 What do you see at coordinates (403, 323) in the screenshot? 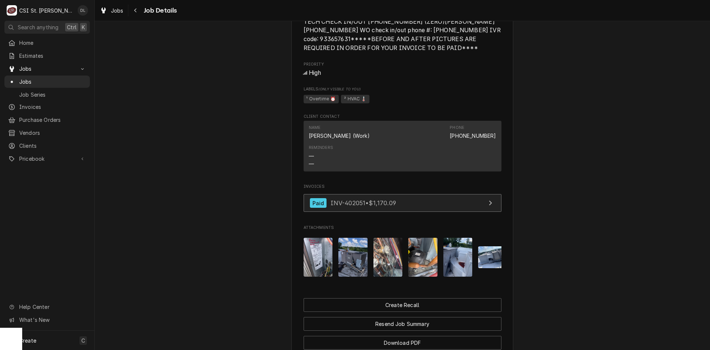
I see `div: Button Group` at bounding box center [403, 323].